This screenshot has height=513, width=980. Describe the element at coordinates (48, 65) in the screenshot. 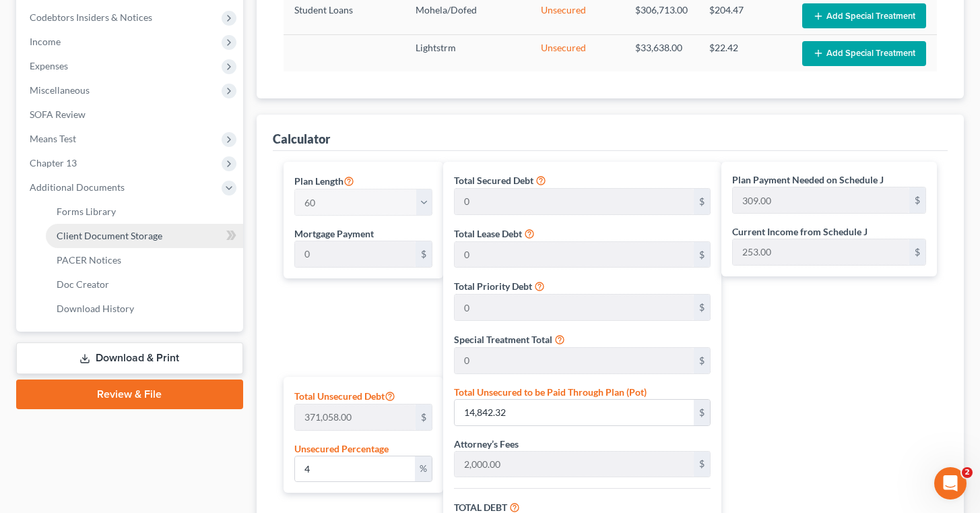

I see `span: Expenses` at that location.